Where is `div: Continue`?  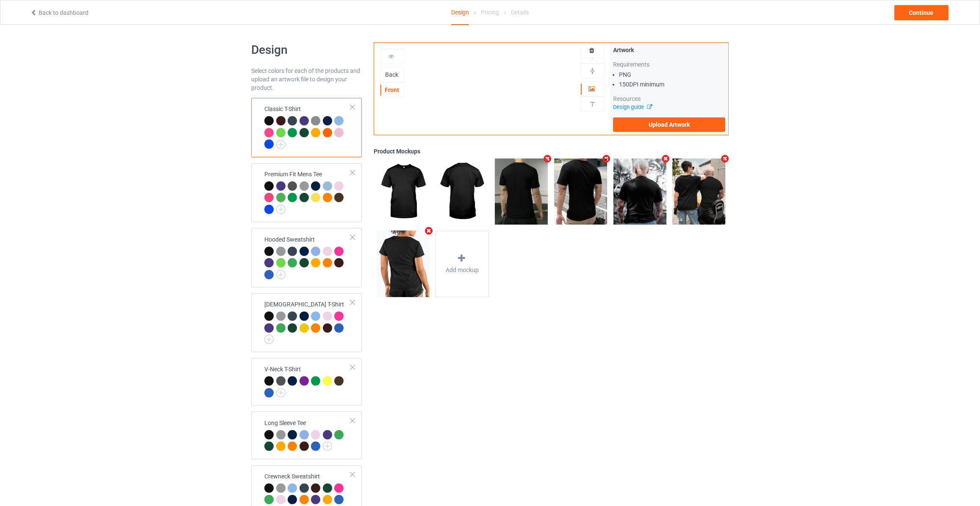
div: Continue is located at coordinates (921, 12).